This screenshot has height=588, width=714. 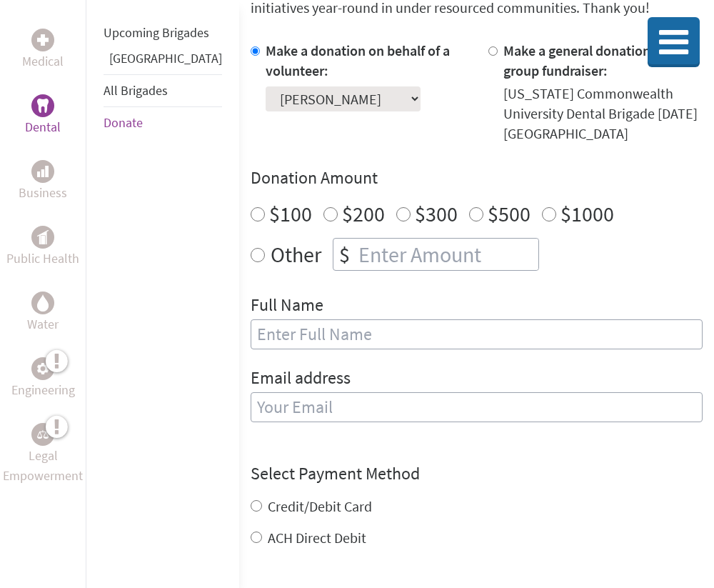 I want to click on a: Public HealthPublic Health, so click(x=43, y=247).